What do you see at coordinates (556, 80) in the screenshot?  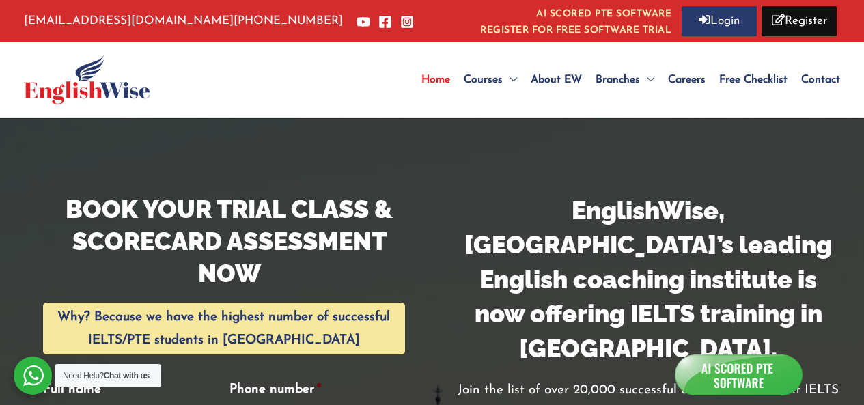 I see `a: About EW` at bounding box center [556, 80].